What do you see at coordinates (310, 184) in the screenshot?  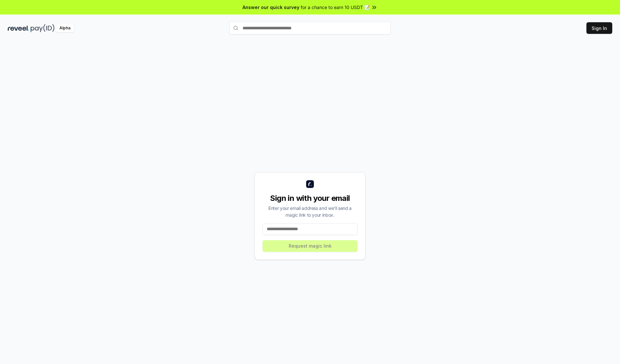 I see `img: logo_small` at bounding box center [310, 184].